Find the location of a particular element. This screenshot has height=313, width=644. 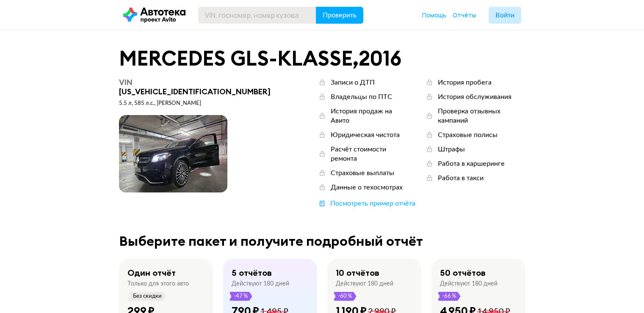

div: Владельцы по ПТС is located at coordinates (361, 97).